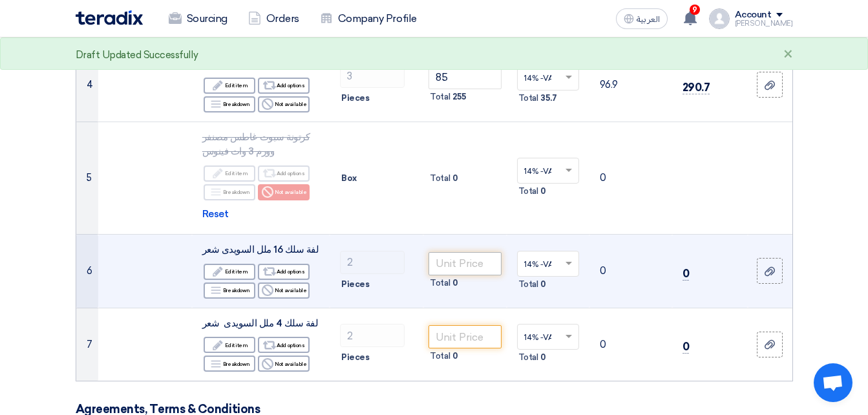 This screenshot has width=868, height=415. What do you see at coordinates (696, 87) in the screenshot?
I see `span: 290.7` at bounding box center [696, 87].